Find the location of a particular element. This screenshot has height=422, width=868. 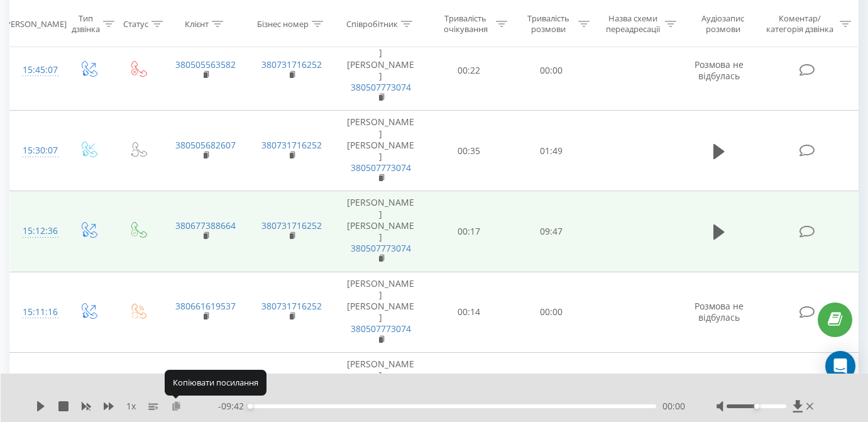

div: Копіювати посилання is located at coordinates (216, 383).